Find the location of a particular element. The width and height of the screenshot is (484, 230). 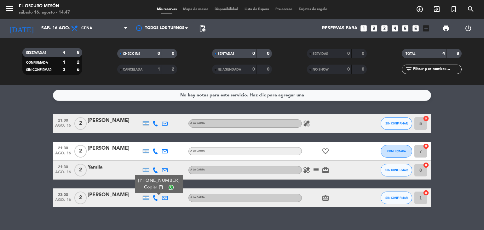

i: subject is located at coordinates (316, 170).